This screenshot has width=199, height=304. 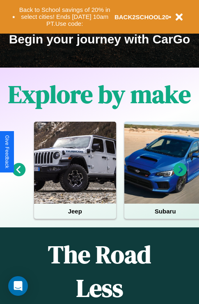 I want to click on div: Give Feedback, so click(x=7, y=151).